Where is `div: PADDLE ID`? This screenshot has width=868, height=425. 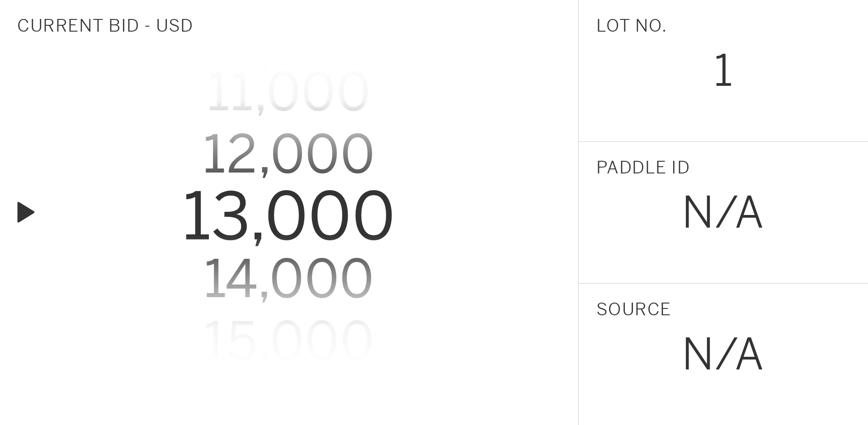 div: PADDLE ID is located at coordinates (643, 168).